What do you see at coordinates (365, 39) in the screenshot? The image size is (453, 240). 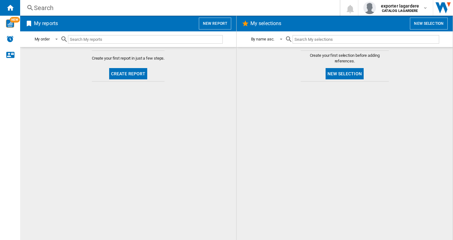 I see `input: Search My selections` at bounding box center [365, 39].